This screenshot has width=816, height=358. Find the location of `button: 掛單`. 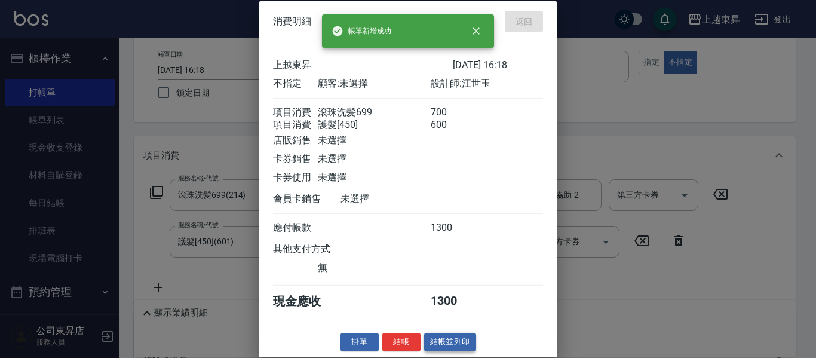

button: 掛單 is located at coordinates (359, 342).